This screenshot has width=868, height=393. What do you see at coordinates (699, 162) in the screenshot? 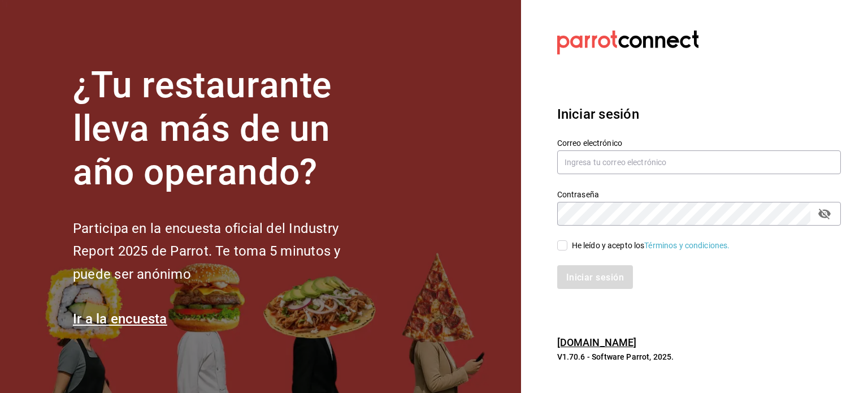
I see `input: Ingresa tu correo electrónico` at bounding box center [699, 162].